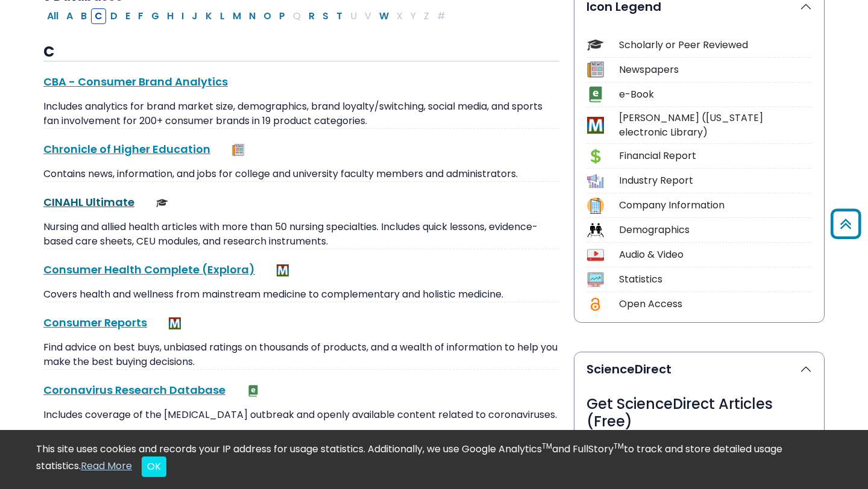 The height and width of the screenshot is (489, 868). What do you see at coordinates (716, 279) in the screenshot?
I see `div: Statistics` at bounding box center [716, 279].